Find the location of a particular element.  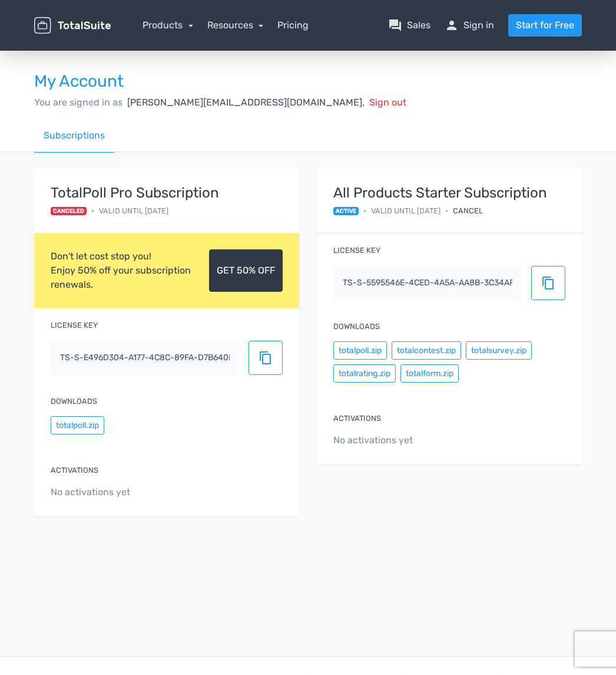

img: TotalSuite for WordPress is located at coordinates (73, 26).